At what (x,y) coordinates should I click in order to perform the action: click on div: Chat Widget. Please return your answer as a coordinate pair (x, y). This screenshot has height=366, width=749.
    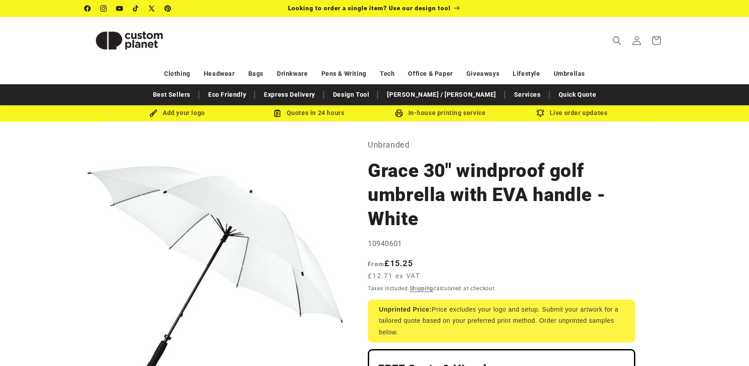
    Looking at the image, I should click on (726, 344).